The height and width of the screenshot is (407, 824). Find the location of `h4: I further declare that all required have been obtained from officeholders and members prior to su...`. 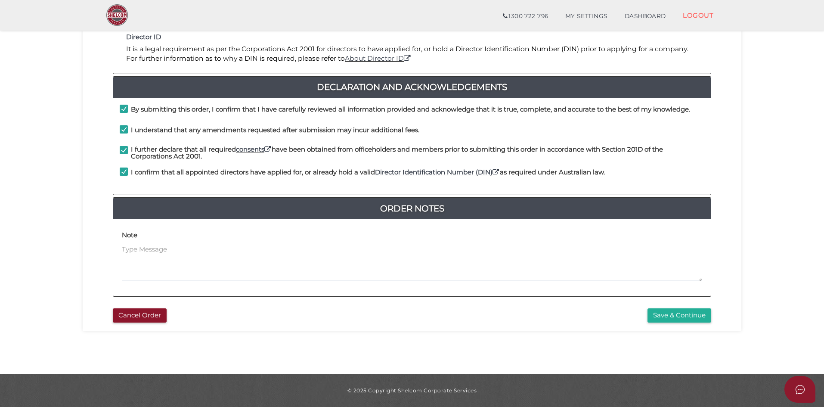

h4: I further declare that all required have been obtained from officeholders and members prior to su... is located at coordinates (418, 153).